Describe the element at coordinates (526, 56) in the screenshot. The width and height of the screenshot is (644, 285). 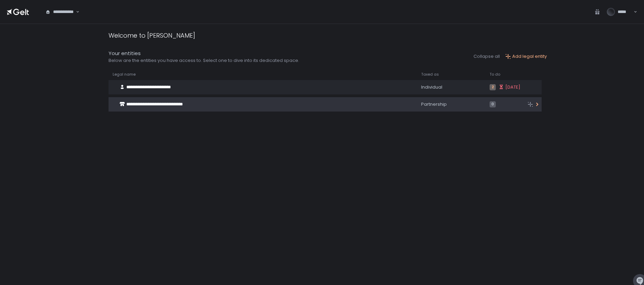
I see `div: Add legal entity` at that location.